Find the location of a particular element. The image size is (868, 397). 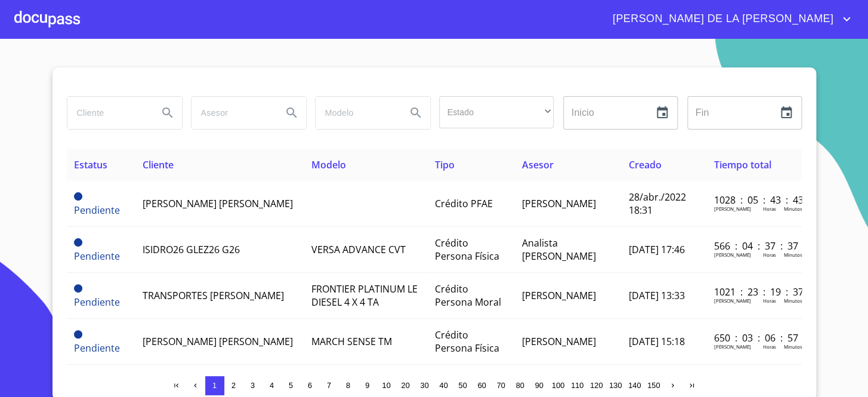

span: 110 is located at coordinates (577, 385).